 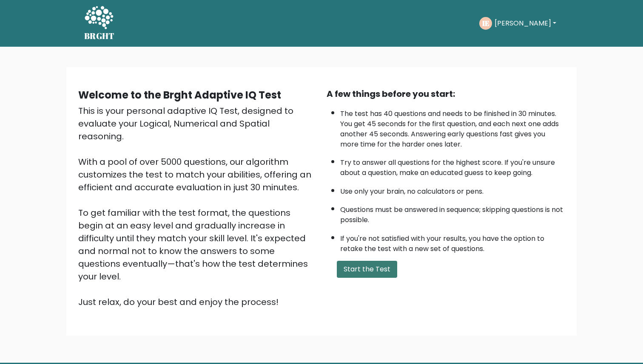 What do you see at coordinates (485, 23) in the screenshot?
I see `text: IE` at bounding box center [485, 23].